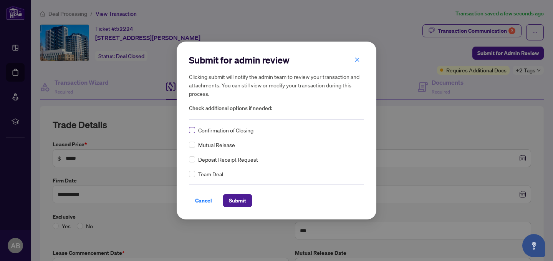  What do you see at coordinates (228, 159) in the screenshot?
I see `span: Deposit Receipt Request` at bounding box center [228, 159].